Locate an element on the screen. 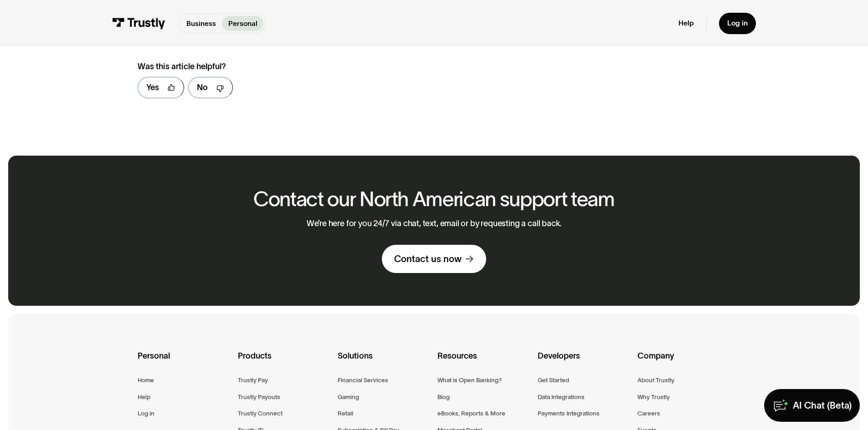  div: Gaming is located at coordinates (348, 397).